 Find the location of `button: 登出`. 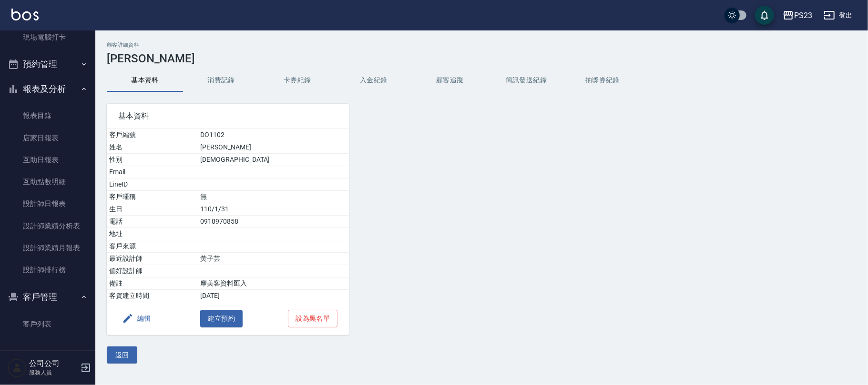

button: 登出 is located at coordinates (839, 16).